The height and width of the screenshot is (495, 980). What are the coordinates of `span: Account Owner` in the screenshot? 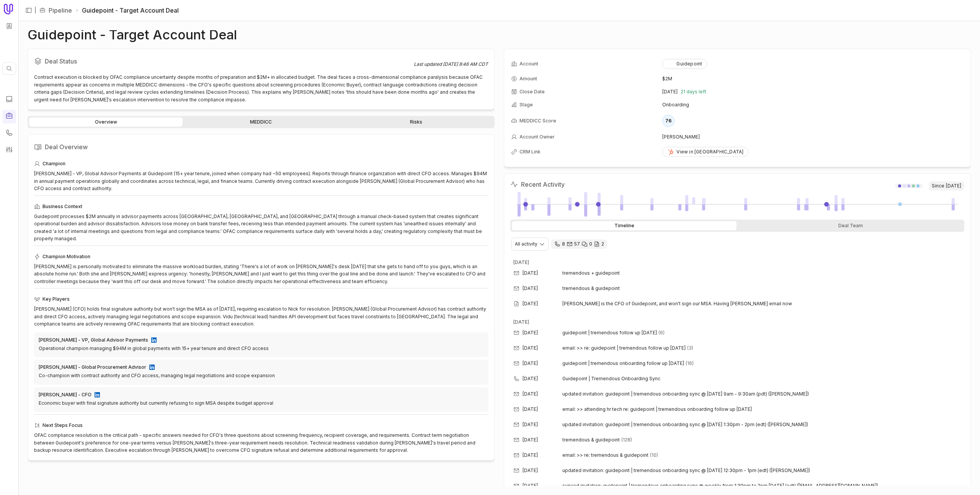 It's located at (537, 137).